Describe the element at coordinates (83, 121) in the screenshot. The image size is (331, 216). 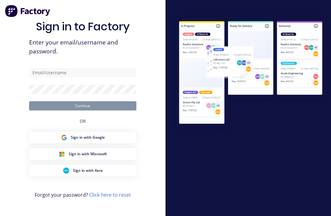
I see `div: OR` at that location.